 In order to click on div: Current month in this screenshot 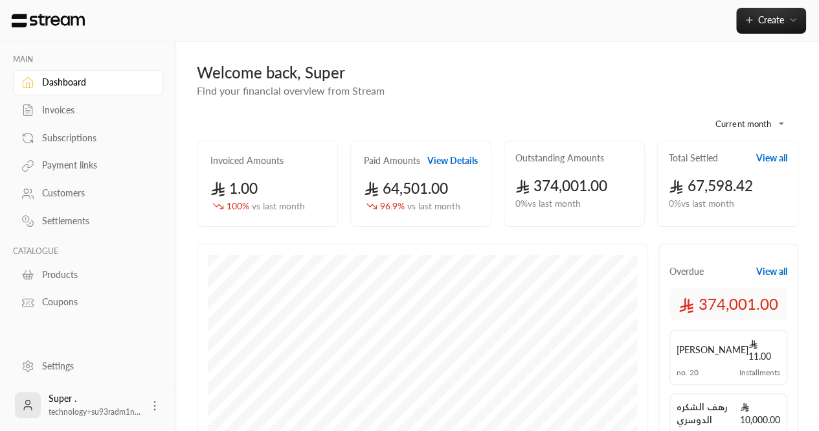, I will do `click(743, 124)`.